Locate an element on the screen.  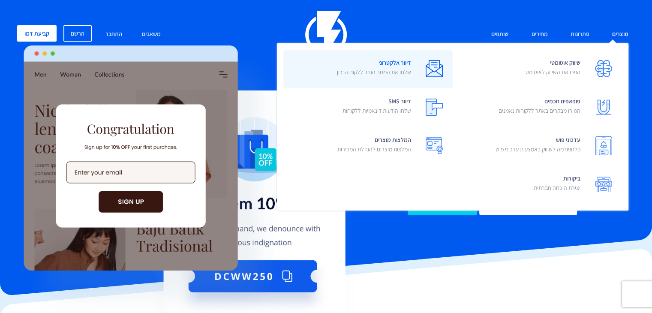
a: עדכוני פושפלטפורמה לשיווק באמצעות עדכוני פוש is located at coordinates (537, 146).